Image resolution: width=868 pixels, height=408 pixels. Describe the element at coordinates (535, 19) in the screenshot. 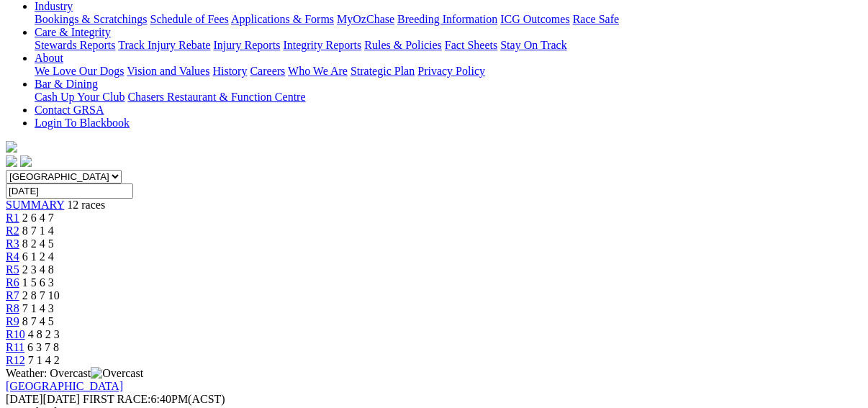

I see `a: ICG Outcomes` at that location.